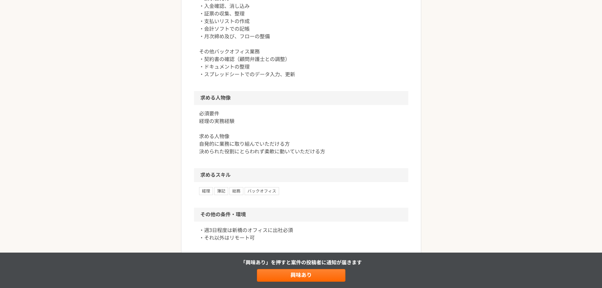  Describe the element at coordinates (301, 133) in the screenshot. I see `p: 必須要件 経理の実務経験 求める人物像 自発的に業務に取り組んでいただける方 決められた役割にとらわれず柔軟に動いていただける方` at that location.